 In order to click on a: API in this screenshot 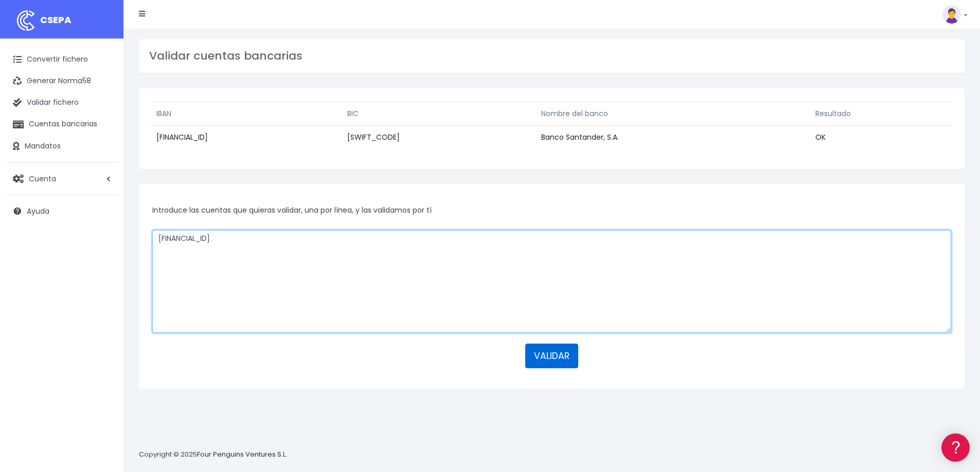, I will do `click(103, 270)`.